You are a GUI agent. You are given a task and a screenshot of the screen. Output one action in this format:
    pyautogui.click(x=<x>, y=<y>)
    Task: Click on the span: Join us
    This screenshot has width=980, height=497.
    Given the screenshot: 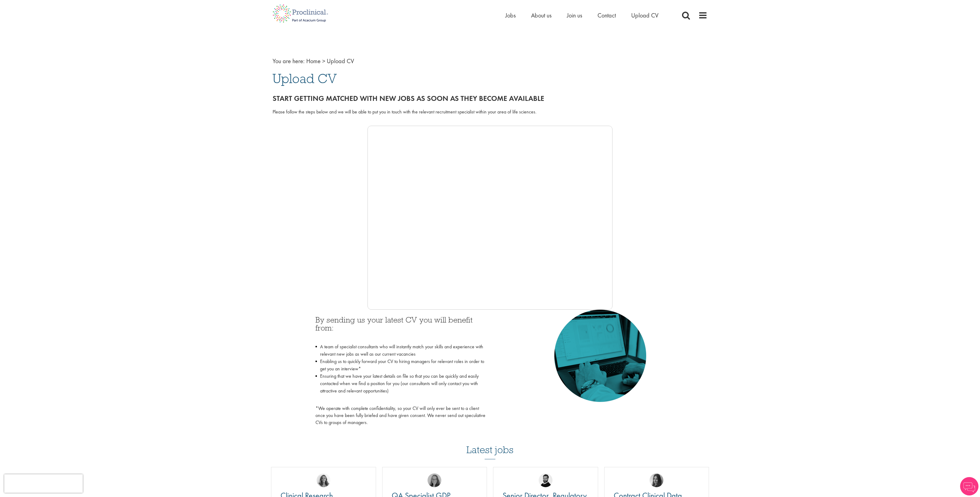 What is the action you would take?
    pyautogui.click(x=574, y=16)
    